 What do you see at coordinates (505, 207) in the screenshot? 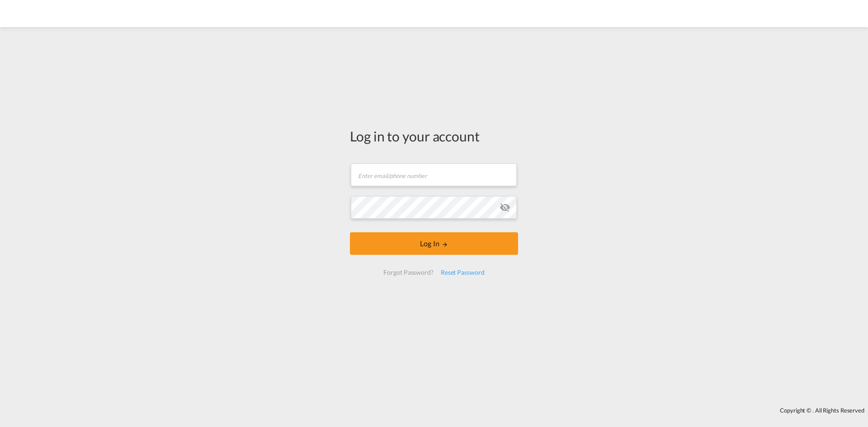
I see `md-icon: icon-eye-off` at bounding box center [505, 207].